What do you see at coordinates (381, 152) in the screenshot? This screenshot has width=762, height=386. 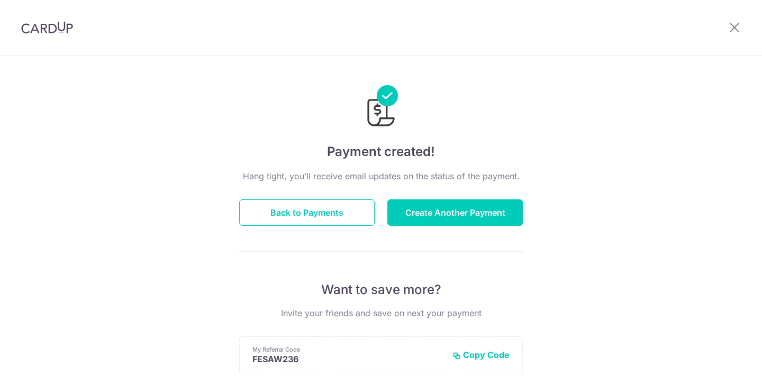 I see `h4: Payment created!` at bounding box center [381, 152].